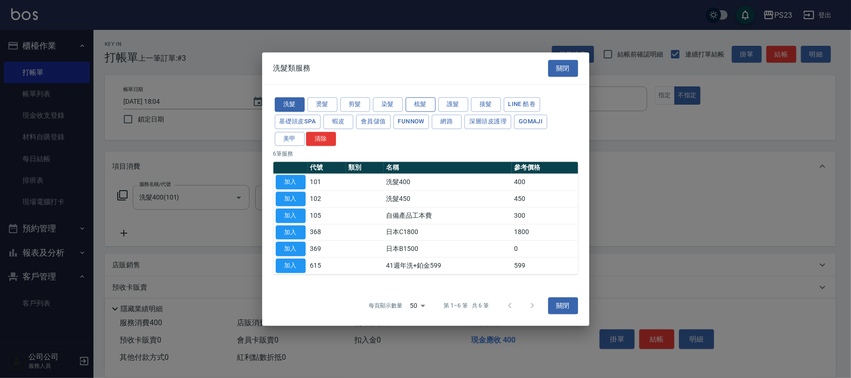 The height and width of the screenshot is (378, 851). Describe the element at coordinates (327, 232) in the screenshot. I see `td: 368` at that location.